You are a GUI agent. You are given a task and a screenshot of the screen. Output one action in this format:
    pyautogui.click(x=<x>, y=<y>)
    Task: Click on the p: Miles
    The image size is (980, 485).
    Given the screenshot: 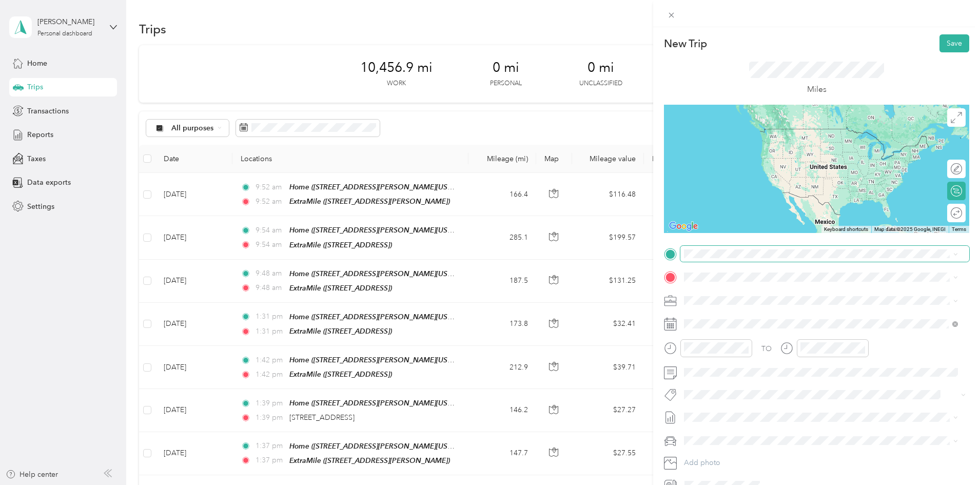 What is the action you would take?
    pyautogui.click(x=817, y=90)
    